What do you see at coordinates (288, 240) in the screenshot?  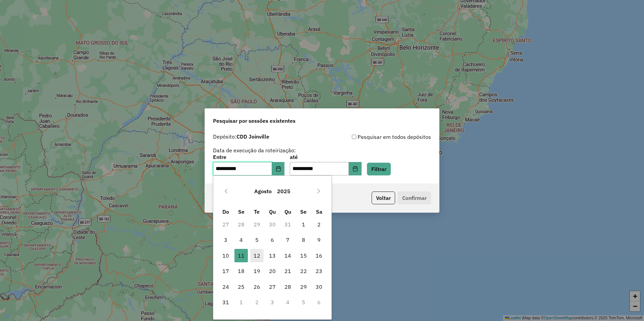 I see `td: 7` at bounding box center [288, 240].